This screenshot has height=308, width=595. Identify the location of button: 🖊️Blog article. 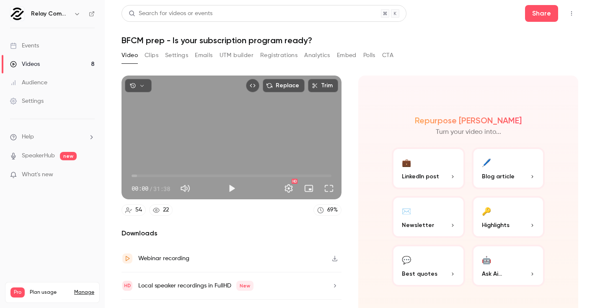
(508, 168).